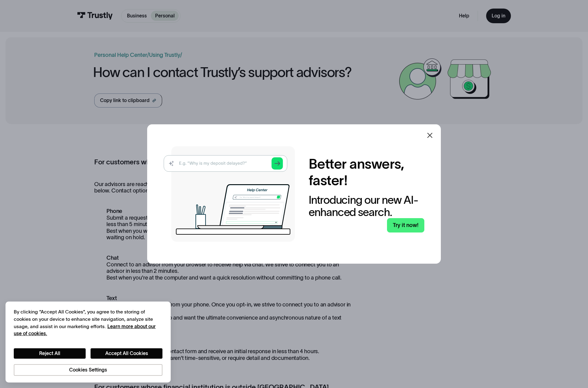 The width and height of the screenshot is (588, 388). What do you see at coordinates (88, 342) in the screenshot?
I see `div: Privacy` at bounding box center [88, 342].